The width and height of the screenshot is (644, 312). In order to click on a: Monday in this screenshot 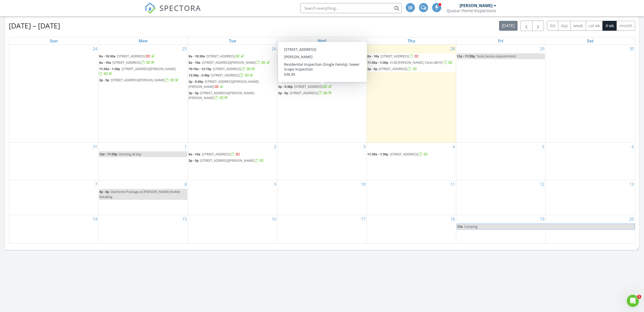, I will do `click(143, 41)`.